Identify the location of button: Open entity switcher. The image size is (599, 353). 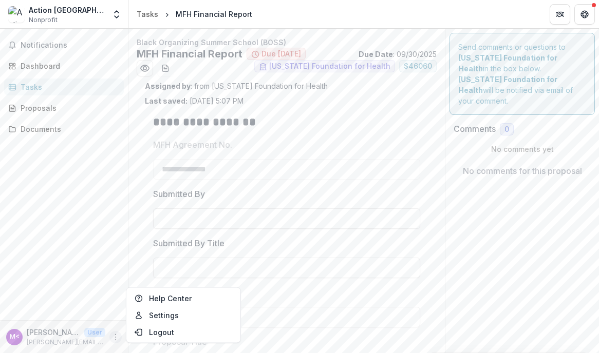
(117, 14).